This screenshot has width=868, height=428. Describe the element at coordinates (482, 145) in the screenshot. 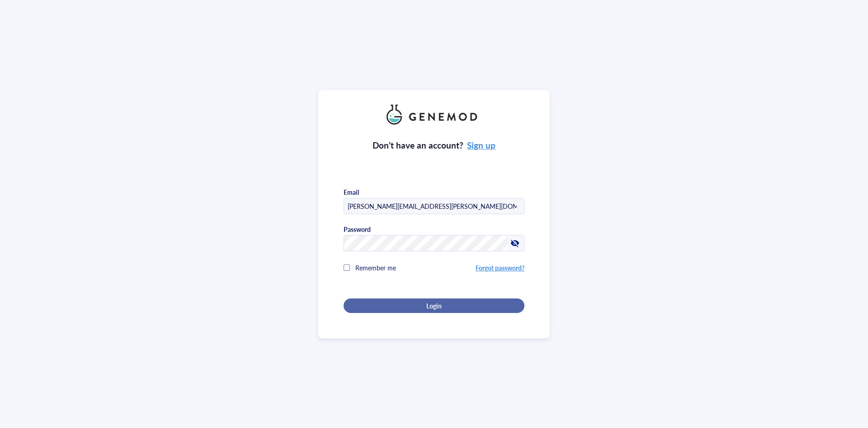

I see `a: Sign up` at that location.